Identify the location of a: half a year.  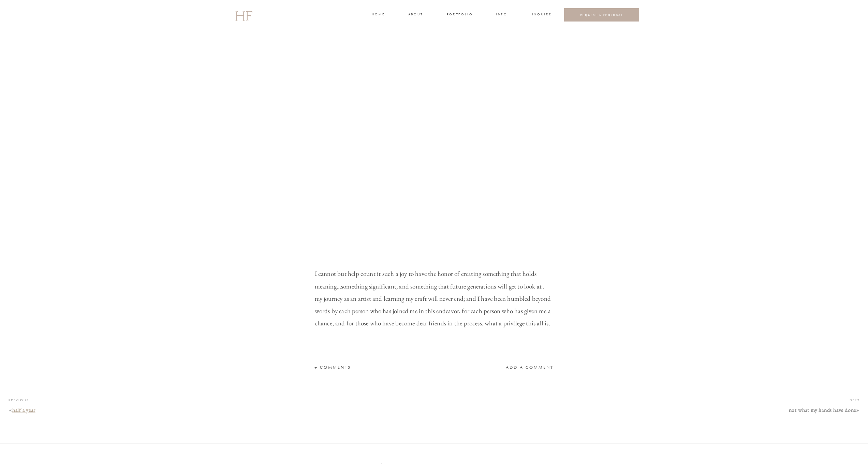
(24, 409).